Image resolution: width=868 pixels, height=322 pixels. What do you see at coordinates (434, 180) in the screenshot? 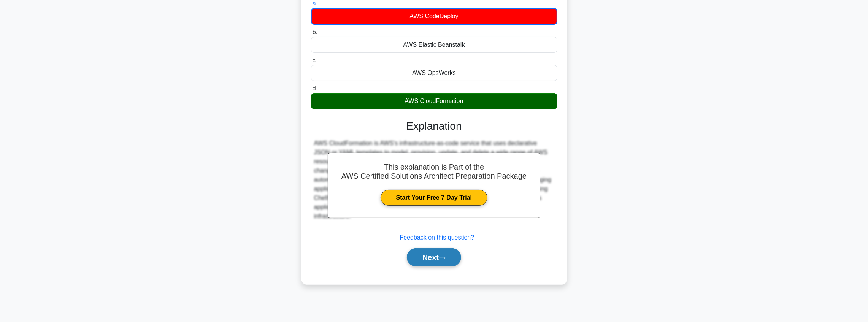
I see `div: AWS CloudFormation is AWS’s infrastructure-as-code service that uses declarative JSON or YAML tem...` at bounding box center [434, 180].